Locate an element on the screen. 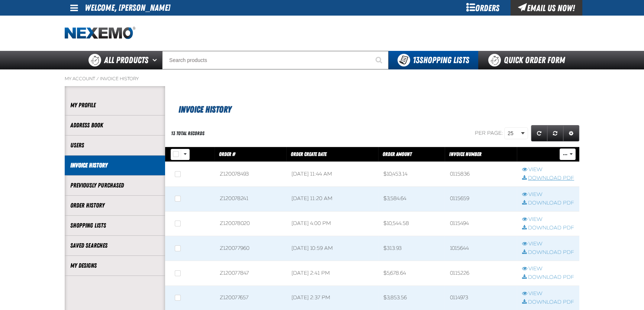 The width and height of the screenshot is (644, 310). button: Rows selection options is located at coordinates (185, 155).